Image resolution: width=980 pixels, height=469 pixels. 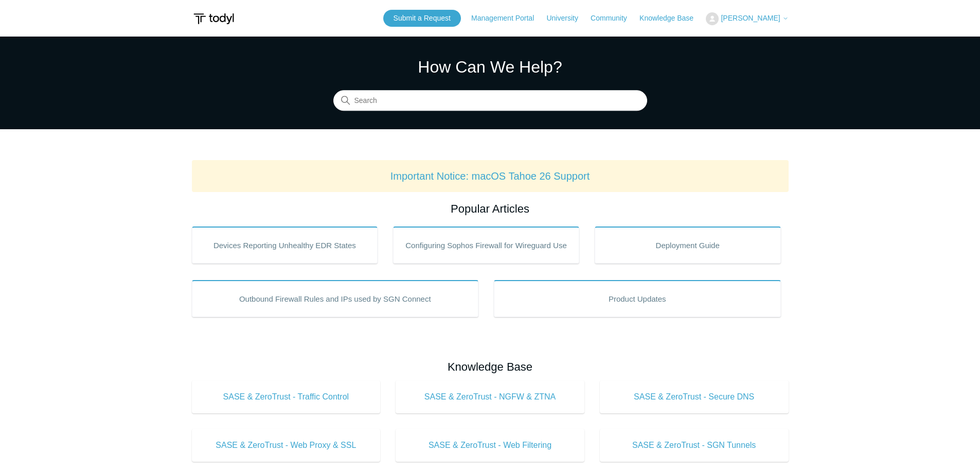 I want to click on a: Configuring Sophos Firewall for Wireguard Use, so click(x=486, y=245).